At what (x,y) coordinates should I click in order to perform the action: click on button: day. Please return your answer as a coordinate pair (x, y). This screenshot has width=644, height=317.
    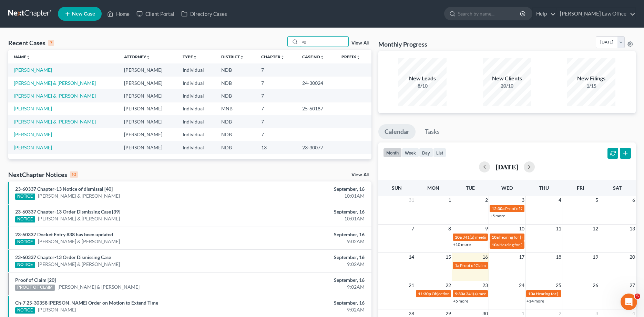
    Looking at the image, I should click on (426, 152).